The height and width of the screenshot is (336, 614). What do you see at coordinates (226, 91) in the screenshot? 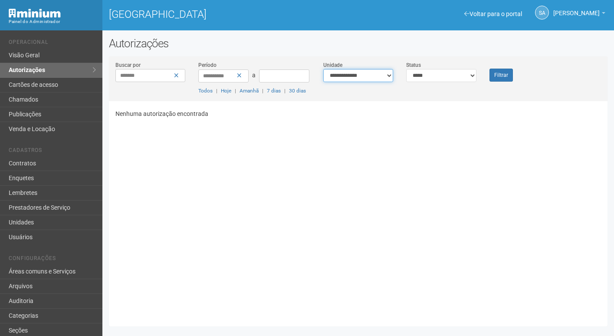
I see `a: Hoje` at bounding box center [226, 91].